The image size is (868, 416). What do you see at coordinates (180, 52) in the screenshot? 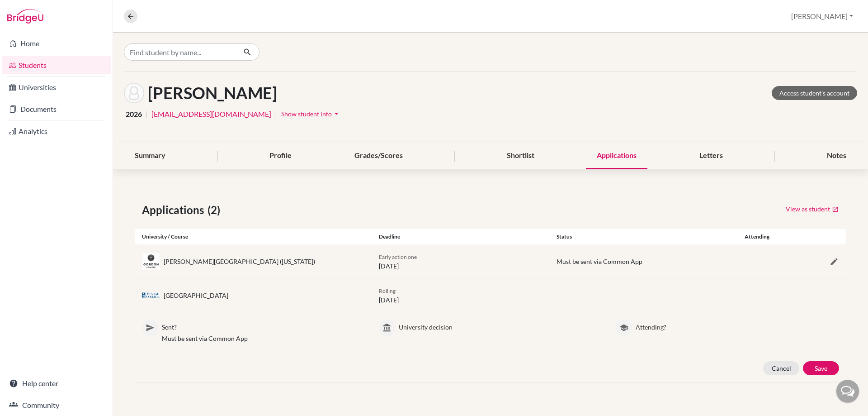
I see `input: Find student by name...` at bounding box center [180, 52].